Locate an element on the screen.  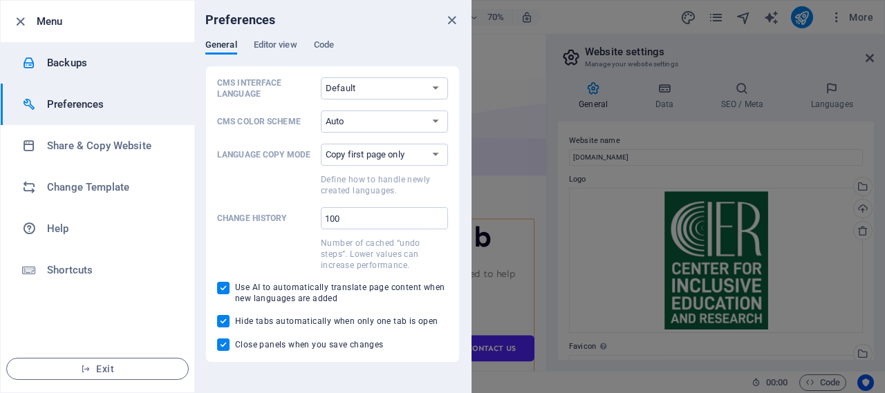
span: Code is located at coordinates (324, 46).